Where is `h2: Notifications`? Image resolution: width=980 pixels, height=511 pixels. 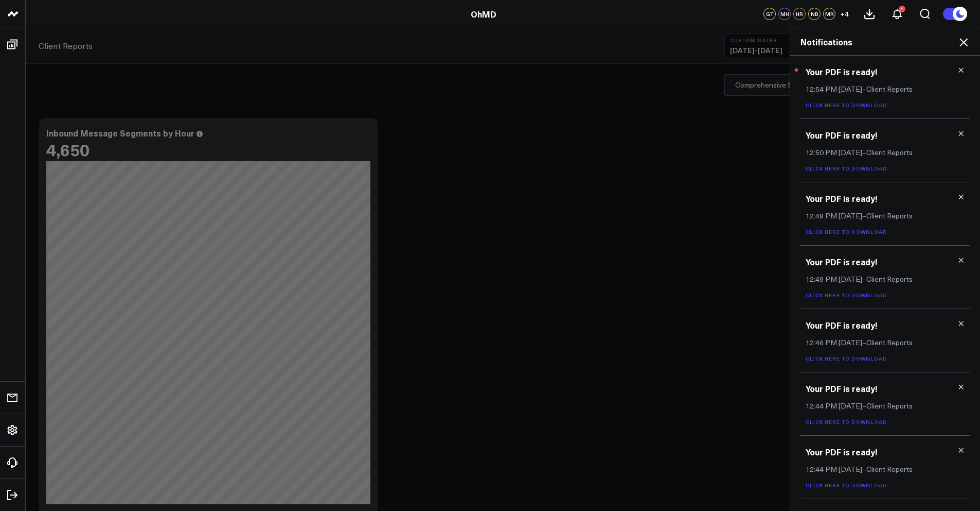 h2: Notifications is located at coordinates (885, 42).